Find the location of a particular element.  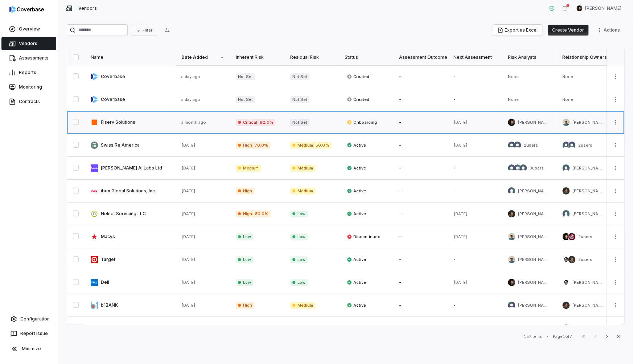

span: Vendors is located at coordinates (87, 8).